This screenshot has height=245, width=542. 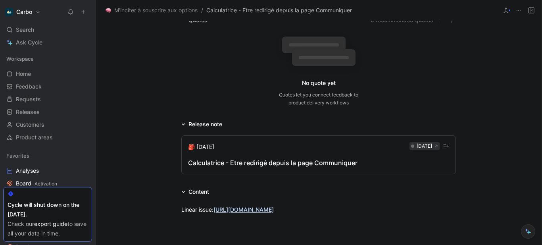 I want to click on a: Releases, so click(x=48, y=112).